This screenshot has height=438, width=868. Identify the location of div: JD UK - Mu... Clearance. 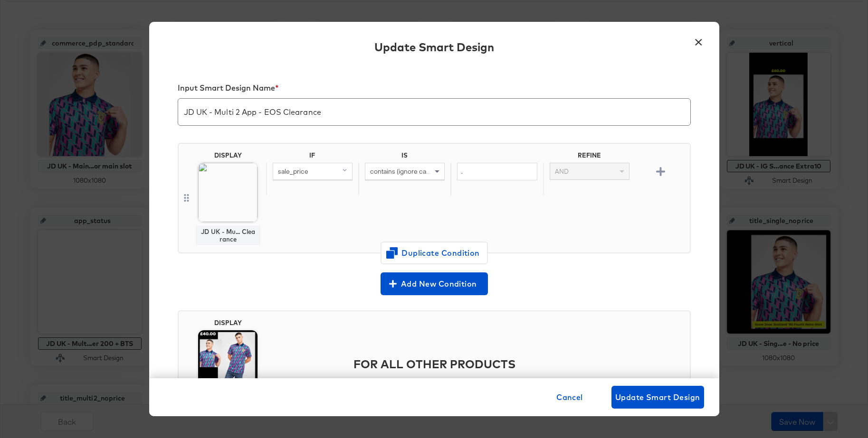
(228, 236).